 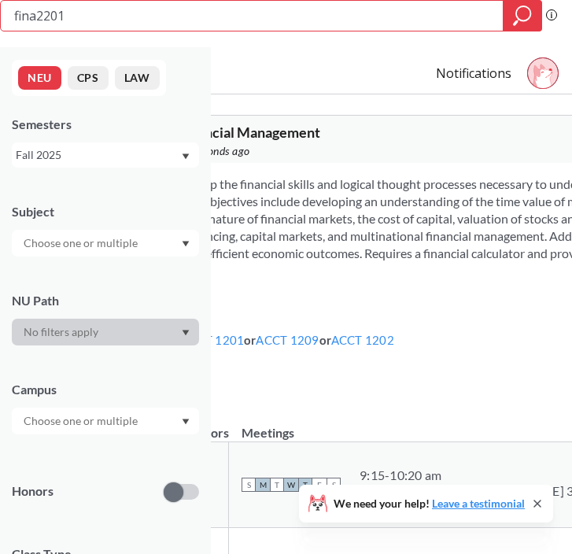 I want to click on div: Campus, so click(x=106, y=390).